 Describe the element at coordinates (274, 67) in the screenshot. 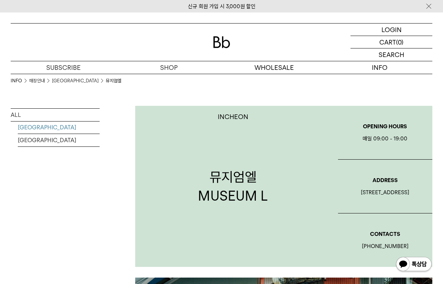

I see `p: WHOLESALE` at that location.